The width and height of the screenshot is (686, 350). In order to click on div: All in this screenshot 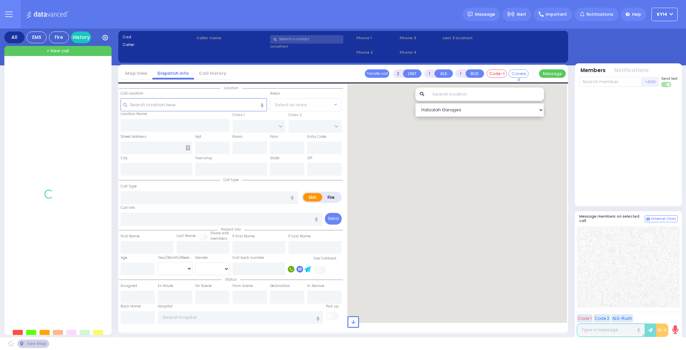, I will do `click(14, 37)`.